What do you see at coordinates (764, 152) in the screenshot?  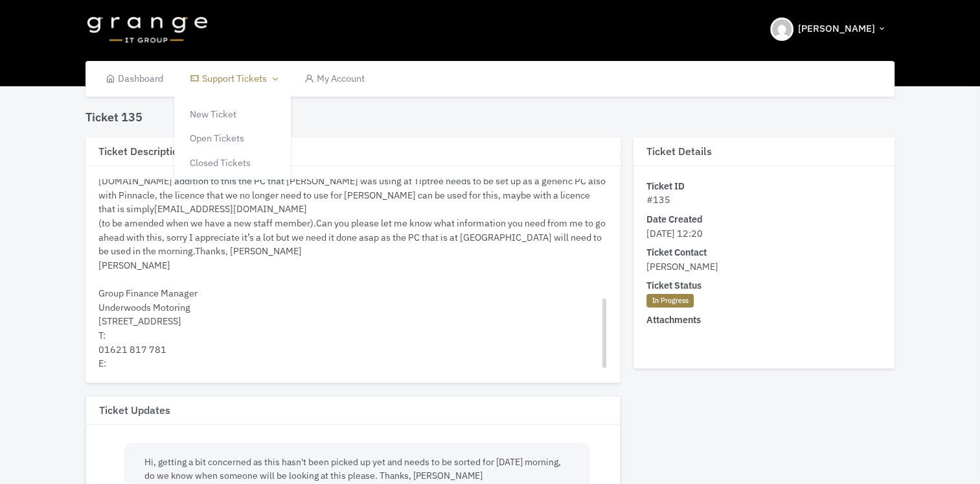 I see `h3: Ticket Details` at bounding box center [764, 152].